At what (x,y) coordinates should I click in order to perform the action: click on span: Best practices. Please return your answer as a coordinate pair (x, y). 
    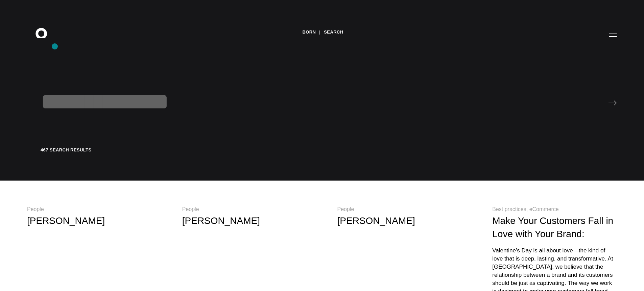
    Looking at the image, I should click on (511, 209).